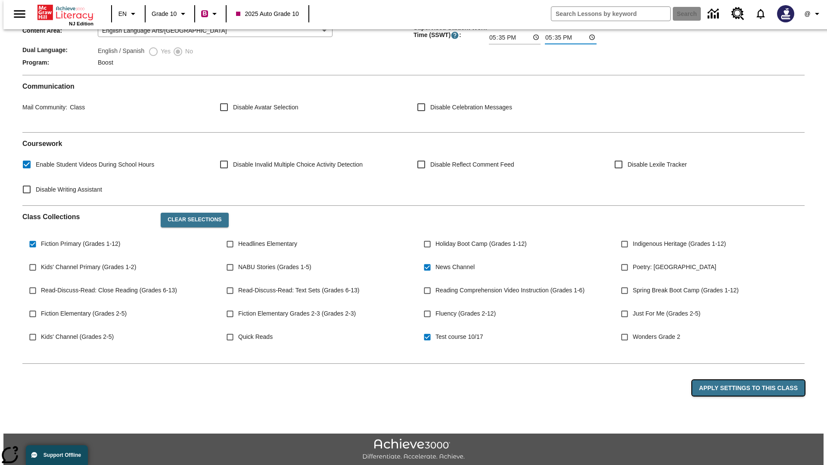 This screenshot has width=827, height=465. Describe the element at coordinates (414, 143) in the screenshot. I see `h2: Course work` at that location.